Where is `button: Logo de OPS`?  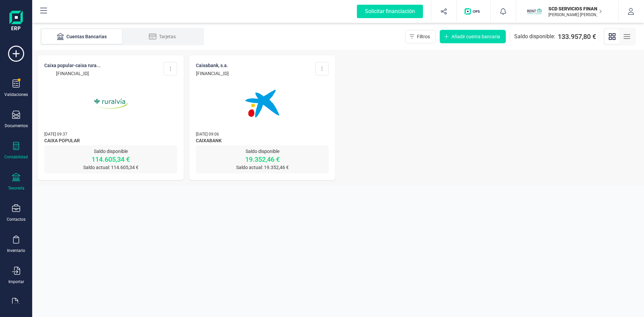 button: Logo de OPS is located at coordinates (473, 12).